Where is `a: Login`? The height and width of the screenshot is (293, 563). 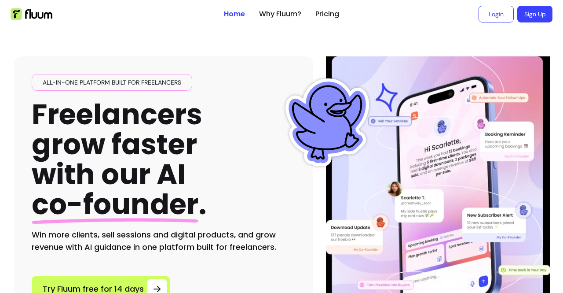 a: Login is located at coordinates (497, 14).